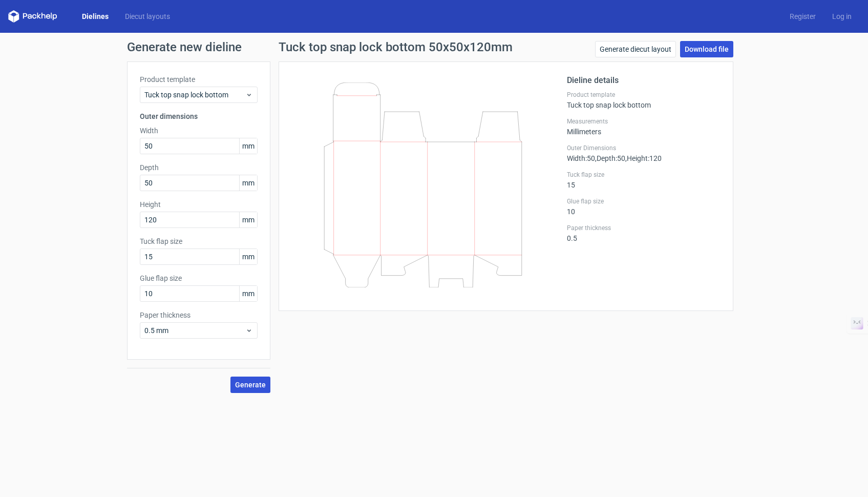 The height and width of the screenshot is (497, 868). I want to click on a: Register, so click(802, 16).